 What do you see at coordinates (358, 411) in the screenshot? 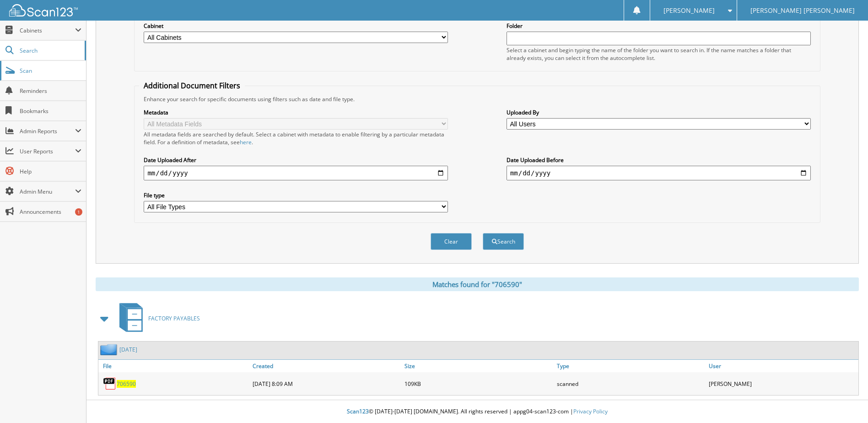
I see `span: Scan123` at bounding box center [358, 411].